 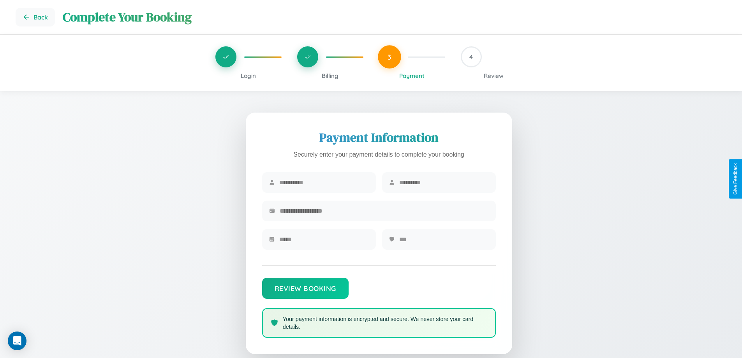 What do you see at coordinates (494, 76) in the screenshot?
I see `span: Review` at bounding box center [494, 76].